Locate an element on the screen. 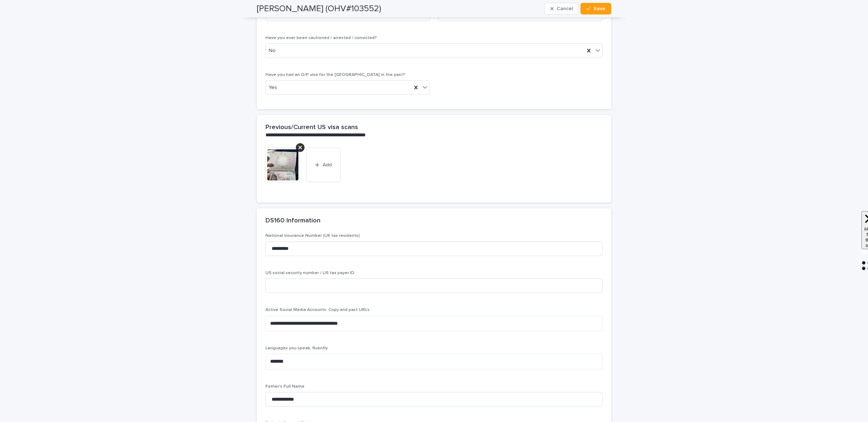  button: Add is located at coordinates (323, 165).